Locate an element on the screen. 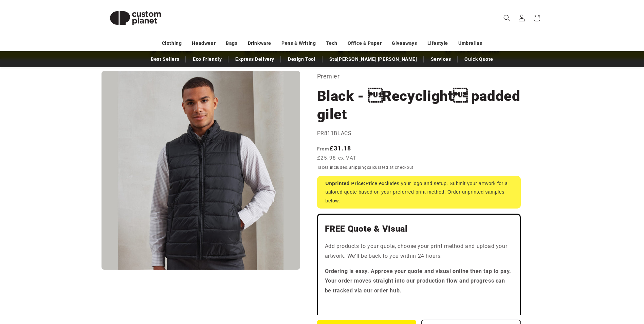  span: From is located at coordinates (323, 149).